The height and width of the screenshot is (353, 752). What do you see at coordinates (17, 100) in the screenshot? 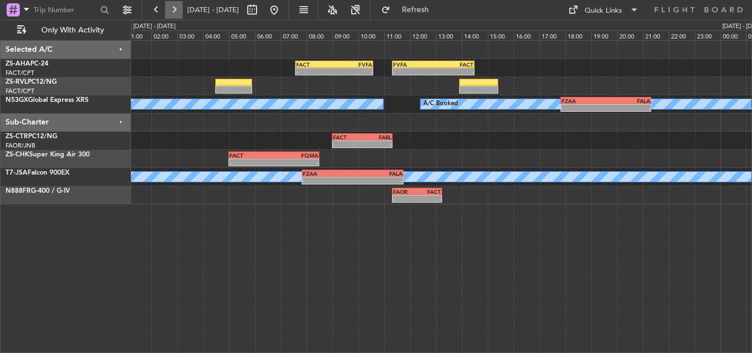
I see `span: N53GX` at bounding box center [17, 100].